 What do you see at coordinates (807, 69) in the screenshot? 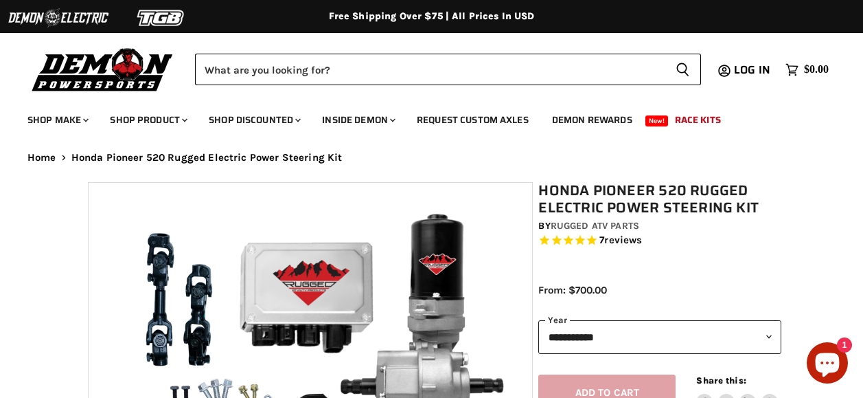
I see `a: $0.00` at bounding box center [807, 69].